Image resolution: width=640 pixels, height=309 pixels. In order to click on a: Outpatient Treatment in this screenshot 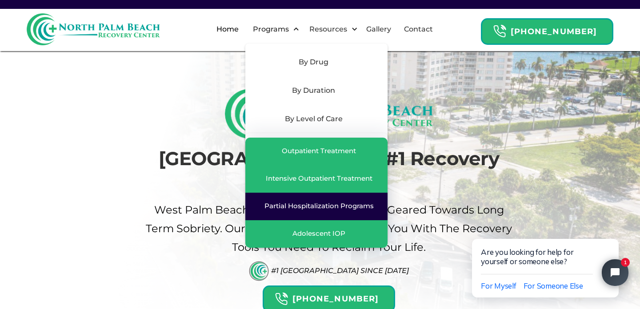, I will do `click(317, 152)`.